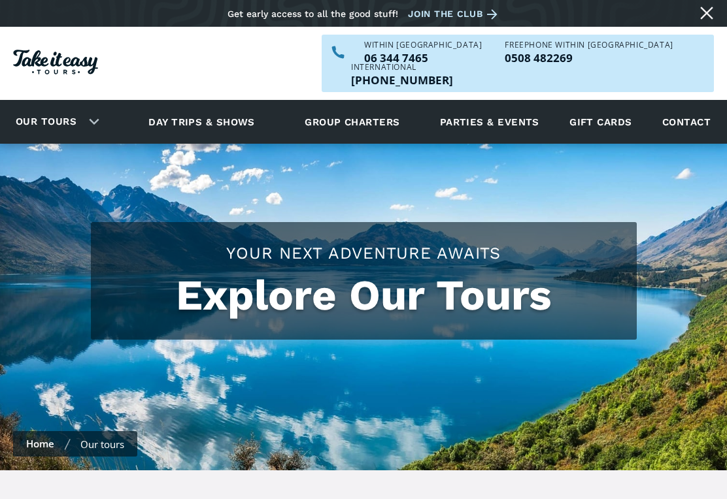 The height and width of the screenshot is (499, 727). Describe the element at coordinates (402, 67) in the screenshot. I see `div: International` at that location.